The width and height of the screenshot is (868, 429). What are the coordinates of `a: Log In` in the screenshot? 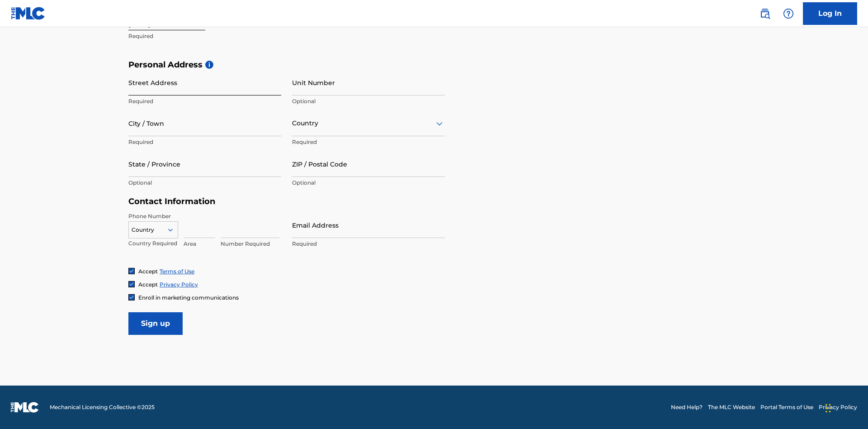 It's located at (830, 14).